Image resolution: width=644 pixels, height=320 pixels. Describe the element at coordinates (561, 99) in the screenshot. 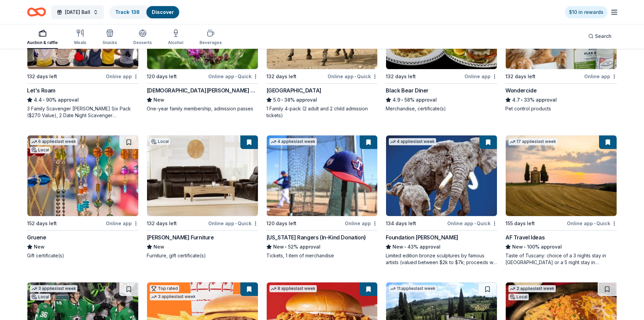

I see `div: 33% approval` at that location.